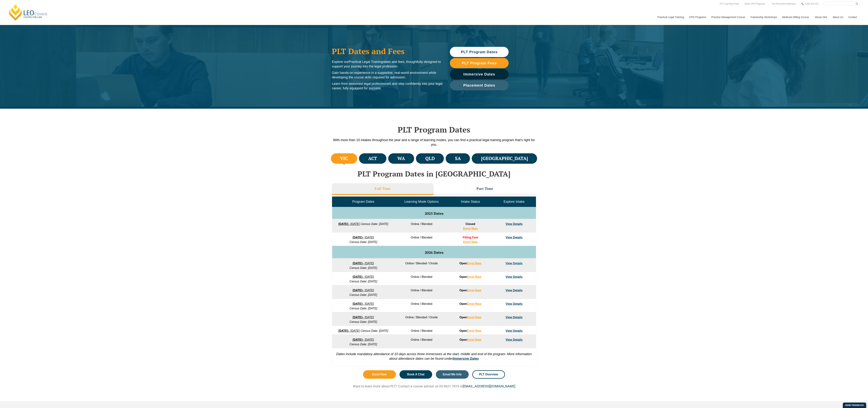 Image resolution: width=868 pixels, height=408 pixels. What do you see at coordinates (434, 142) in the screenshot?
I see `p: With more than 10 intakes throughout the year and a range of learning modes, you can find a pract...` at bounding box center [434, 142].